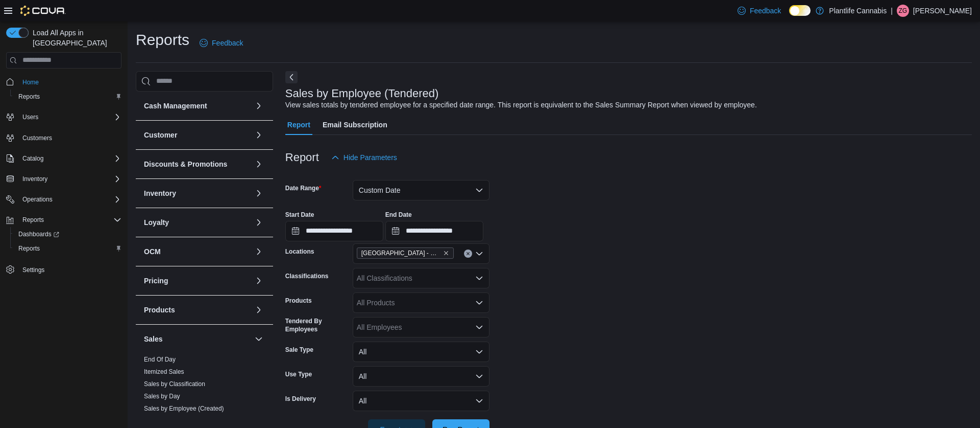 The image size is (980, 428). Describe the element at coordinates (302, 157) in the screenshot. I see `h3: Report` at that location.